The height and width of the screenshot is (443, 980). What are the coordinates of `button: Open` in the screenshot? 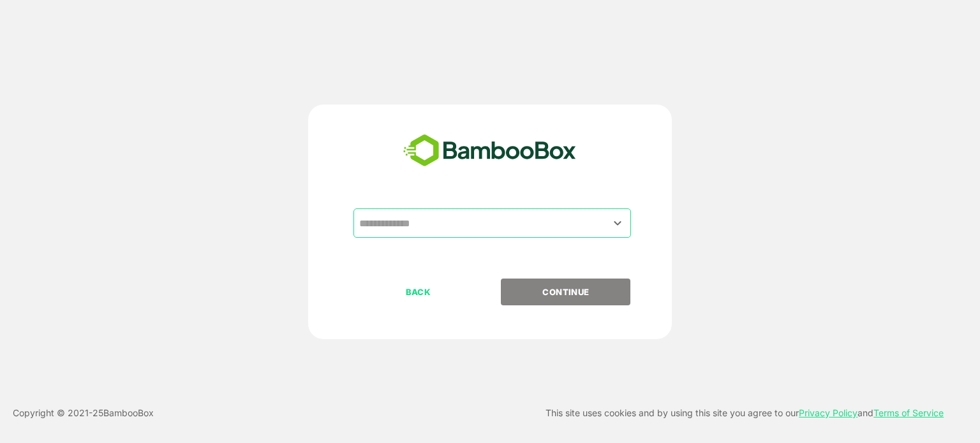 It's located at (618, 223).